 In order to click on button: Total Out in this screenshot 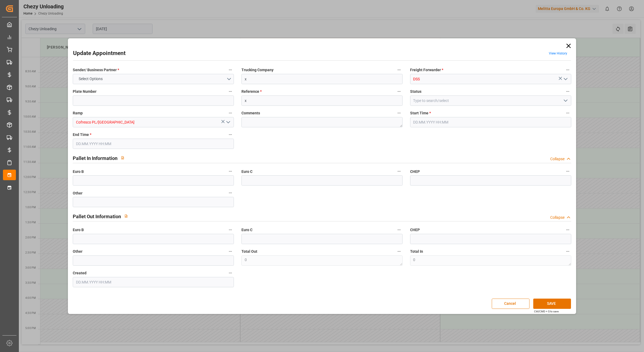, I will do `click(399, 251)`.